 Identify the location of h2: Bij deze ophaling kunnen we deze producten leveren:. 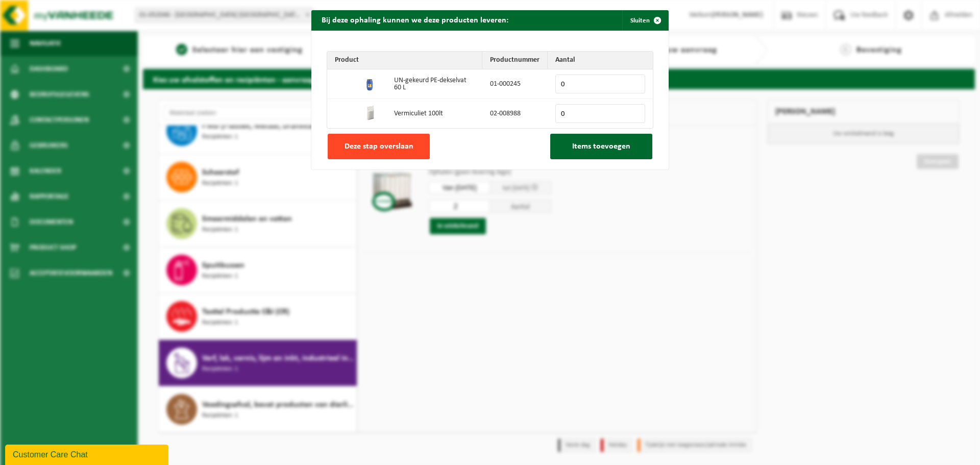
(415, 20).